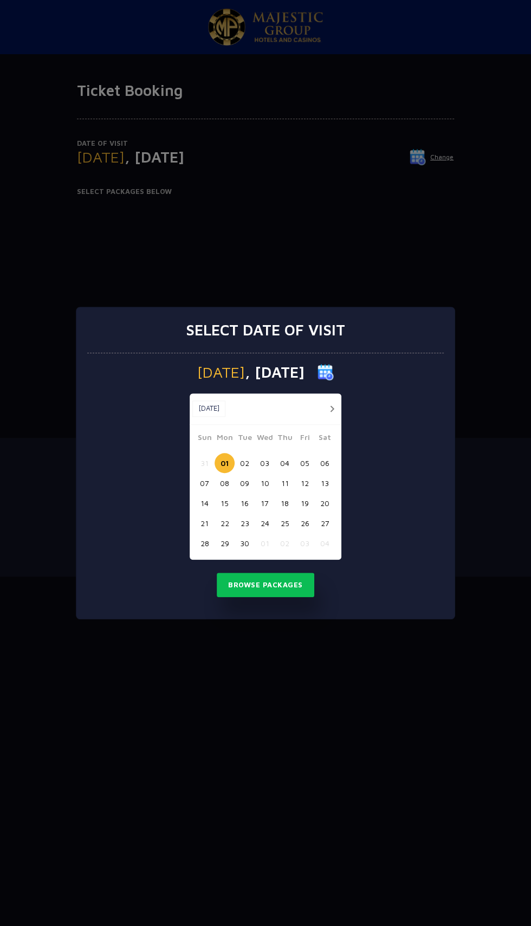 This screenshot has height=926, width=531. What do you see at coordinates (224, 523) in the screenshot?
I see `button: 22` at bounding box center [224, 523].